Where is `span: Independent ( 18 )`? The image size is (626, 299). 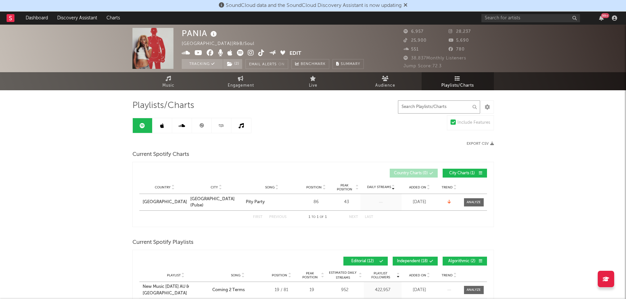 span: Independent ( 18 ) is located at coordinates (412, 262).